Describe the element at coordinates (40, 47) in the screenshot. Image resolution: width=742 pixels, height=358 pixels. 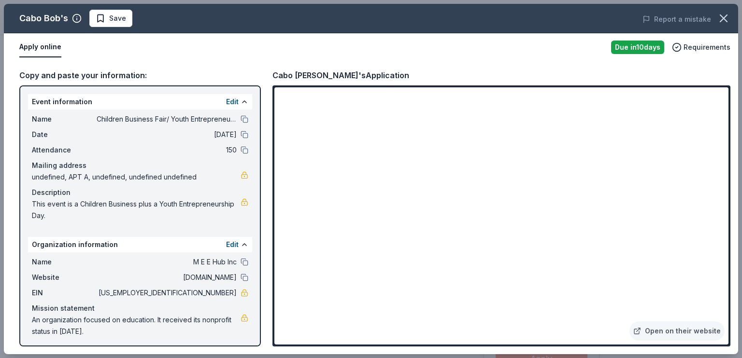
I see `button: Apply online` at that location.